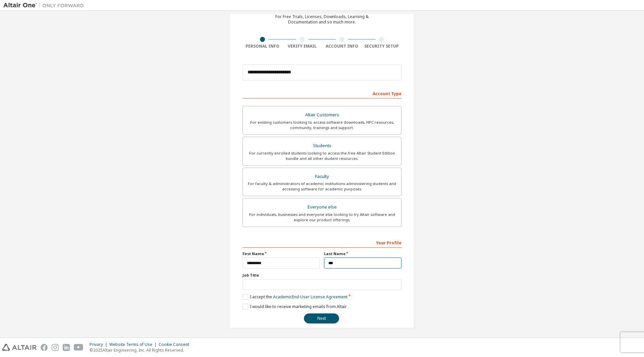 The height and width of the screenshot is (357, 644). I want to click on div: Verify Email, so click(302, 46).